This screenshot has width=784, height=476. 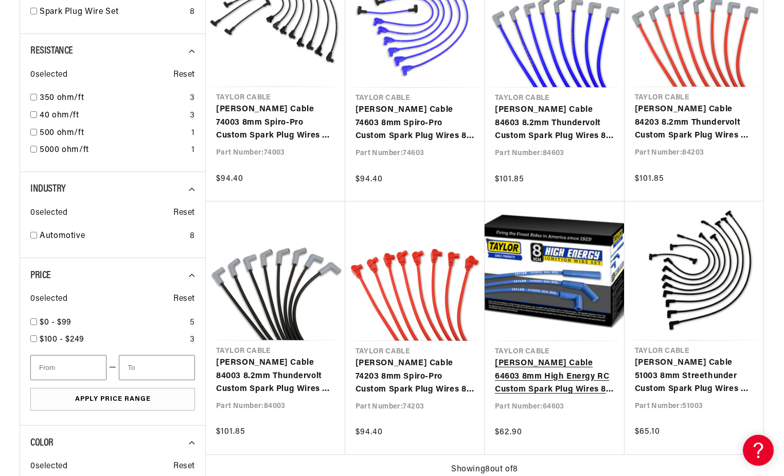 I want to click on span: $100 - $249, so click(x=62, y=339).